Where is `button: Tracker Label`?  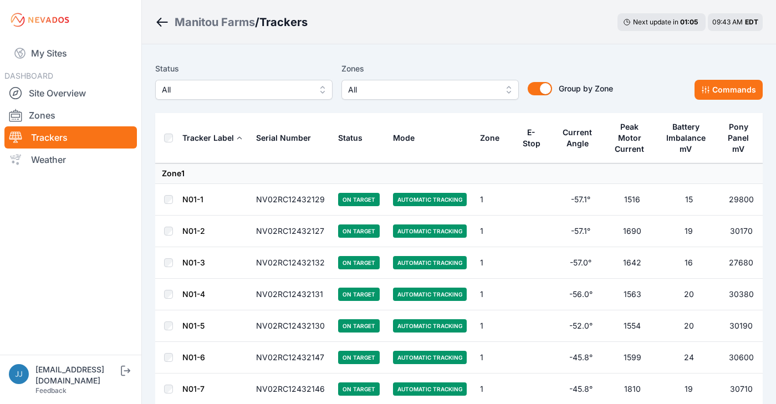
button: Tracker Label is located at coordinates (212, 138).